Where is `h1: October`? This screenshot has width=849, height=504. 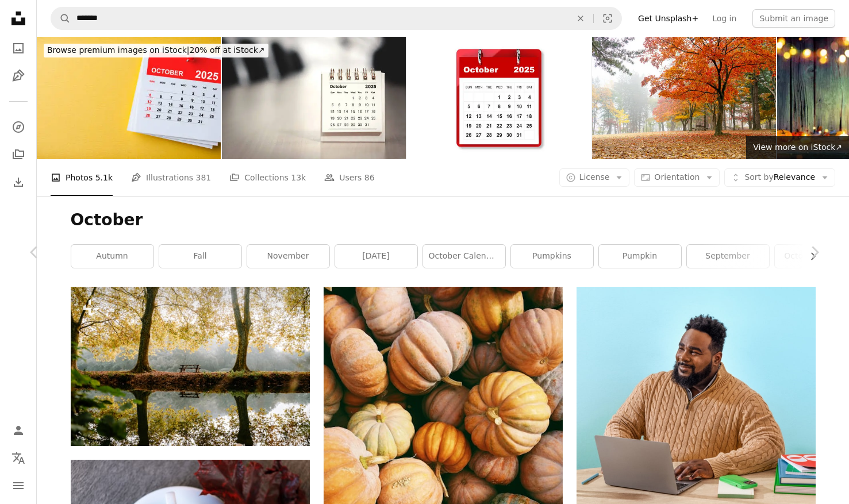
h1: October is located at coordinates (444, 220).